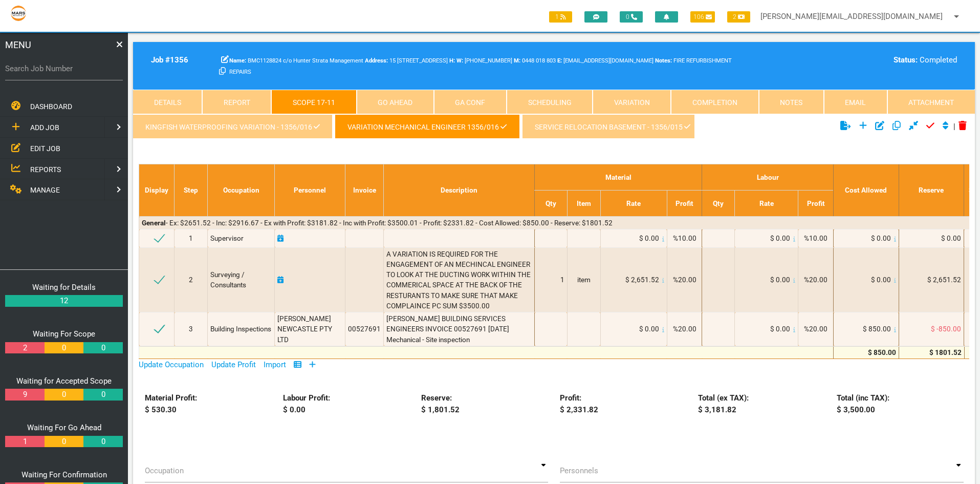 This screenshot has width=980, height=484. What do you see at coordinates (623, 403) in the screenshot?
I see `div: Profit: $ 2,331.82` at bounding box center [623, 403].